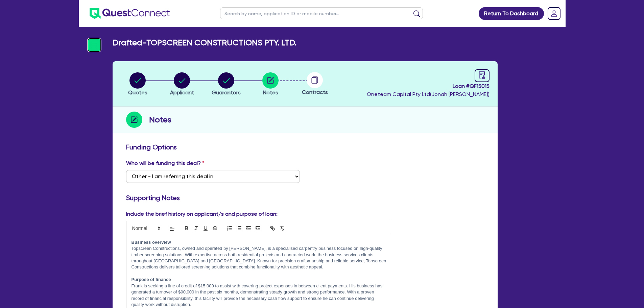  Describe the element at coordinates (135, 120) in the screenshot. I see `img: step-icon` at that location.